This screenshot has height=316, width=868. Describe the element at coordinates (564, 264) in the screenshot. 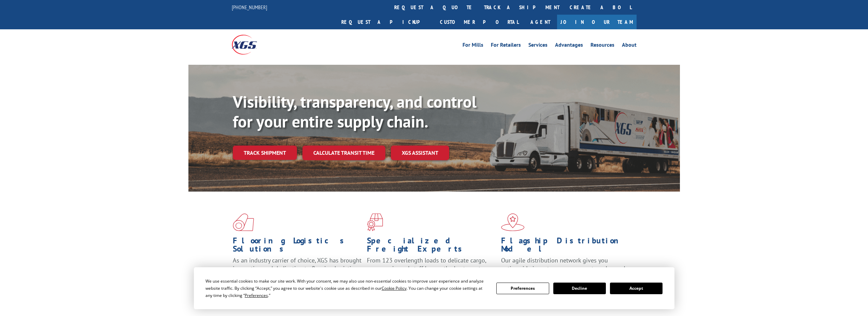

I see `span: Our agile distribution network gives you nationwide inventory management on demand.` at that location.